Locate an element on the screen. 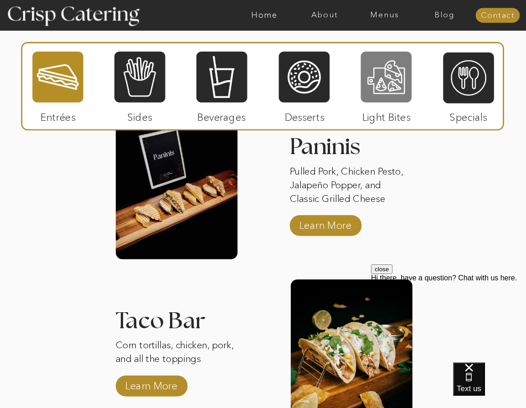 Image resolution: width=526 pixels, height=408 pixels. p: Desserts is located at coordinates (304, 115).